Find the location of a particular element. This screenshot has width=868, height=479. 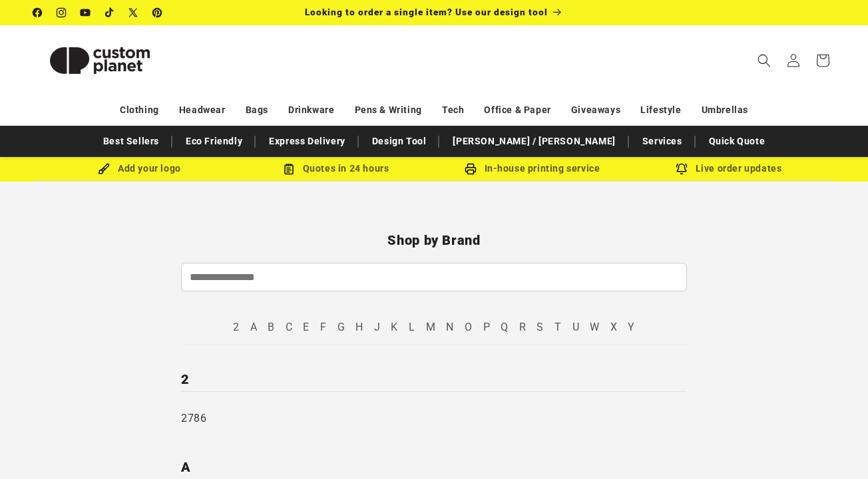

a: Custom Planet is located at coordinates (100, 60).